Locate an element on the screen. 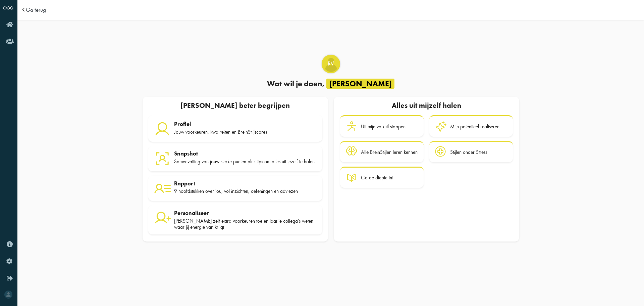  a: Uit mijn valkuil stappen is located at coordinates (382, 126).